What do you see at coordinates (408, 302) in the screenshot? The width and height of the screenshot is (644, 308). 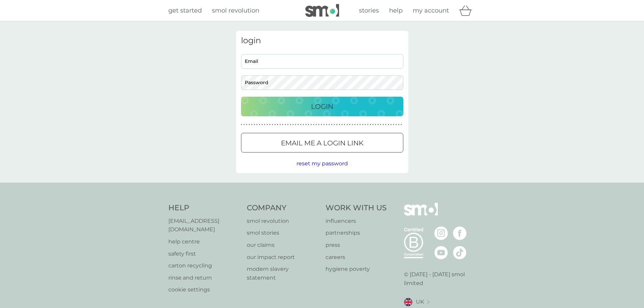 I see `img: UK flag` at bounding box center [408, 302].